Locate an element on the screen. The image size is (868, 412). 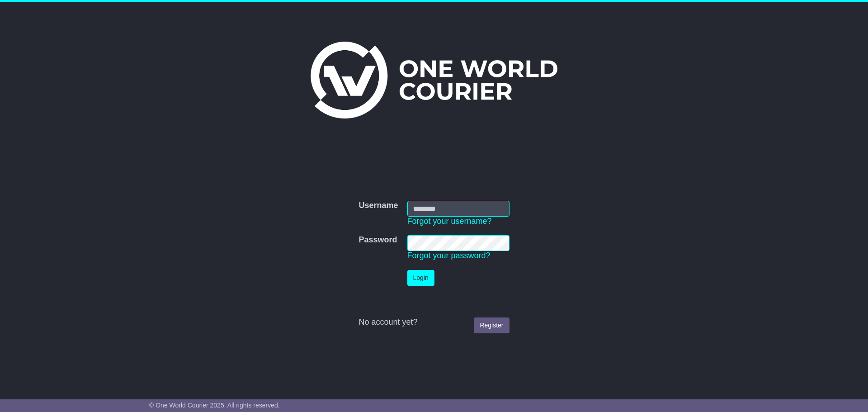
label: Password is located at coordinates (378, 240).